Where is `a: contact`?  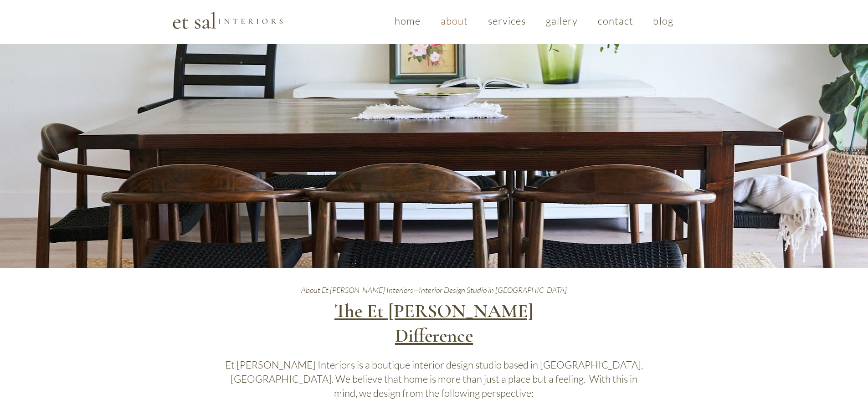 a: contact is located at coordinates (615, 20).